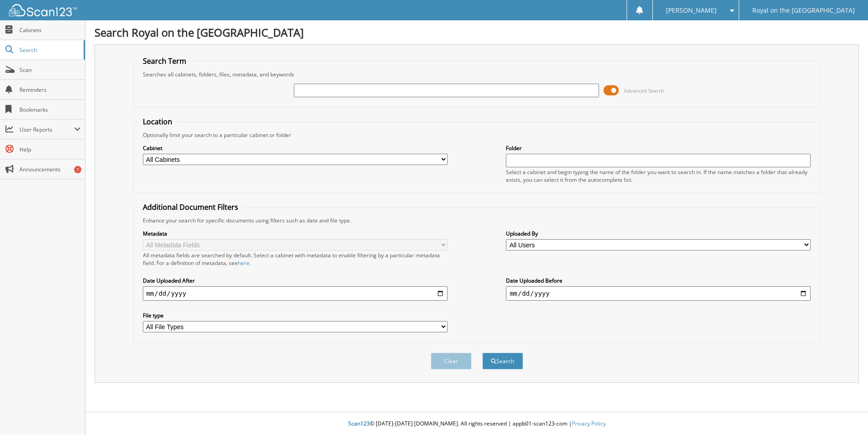 The height and width of the screenshot is (435, 868). Describe the element at coordinates (296, 148) in the screenshot. I see `label: Cabinet` at that location.